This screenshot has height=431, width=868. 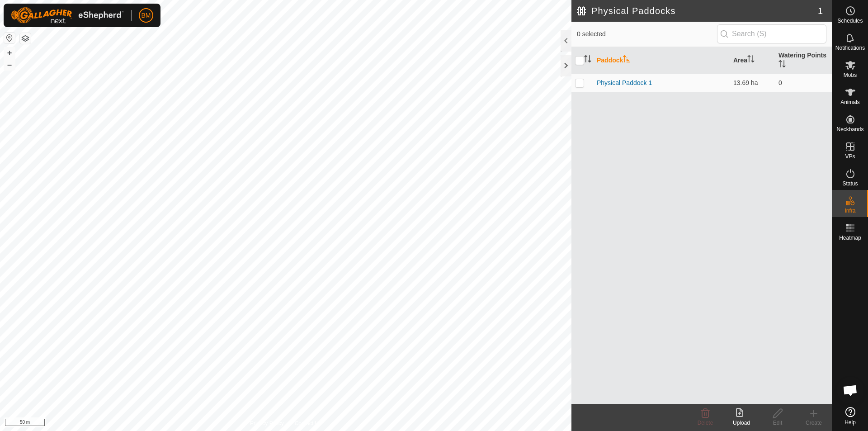 I want to click on span: Mobs, so click(x=850, y=75).